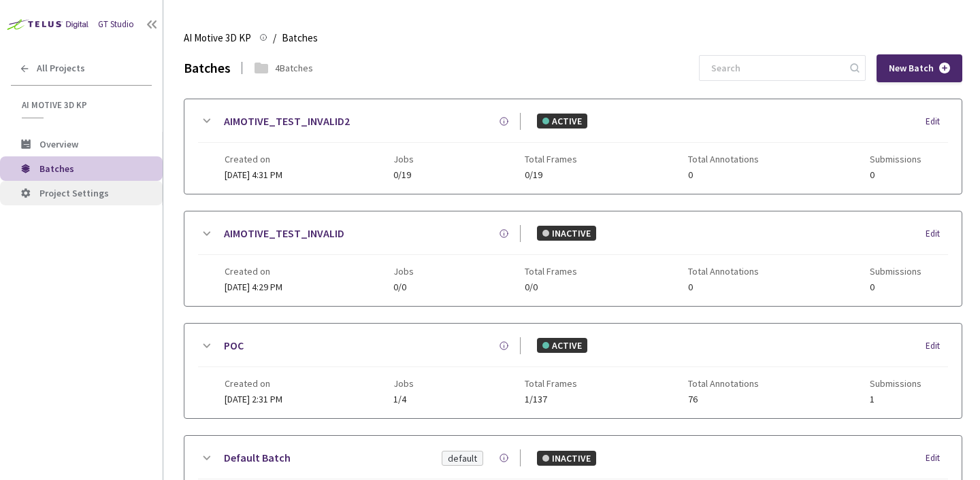 This screenshot has height=480, width=980. Describe the element at coordinates (206, 68) in the screenshot. I see `div: Batches` at that location.